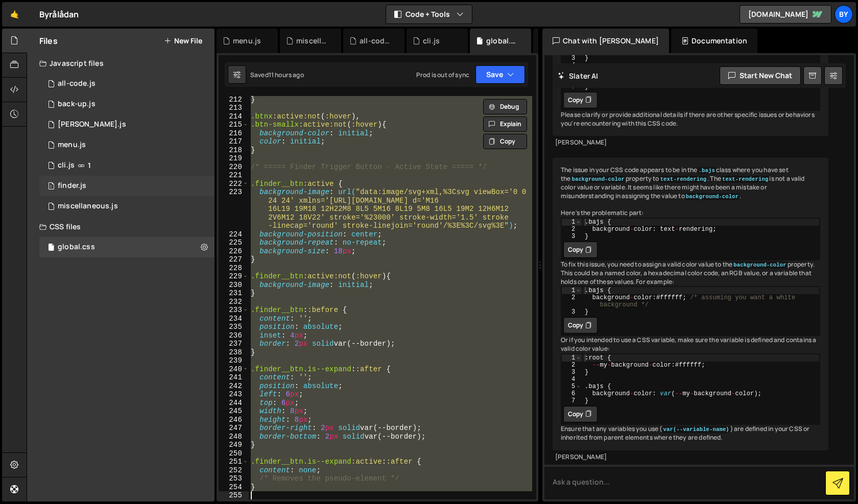 Image resolution: width=858 pixels, height=504 pixels. Describe the element at coordinates (127, 104) in the screenshot. I see `div: 10338/45267.js` at that location.